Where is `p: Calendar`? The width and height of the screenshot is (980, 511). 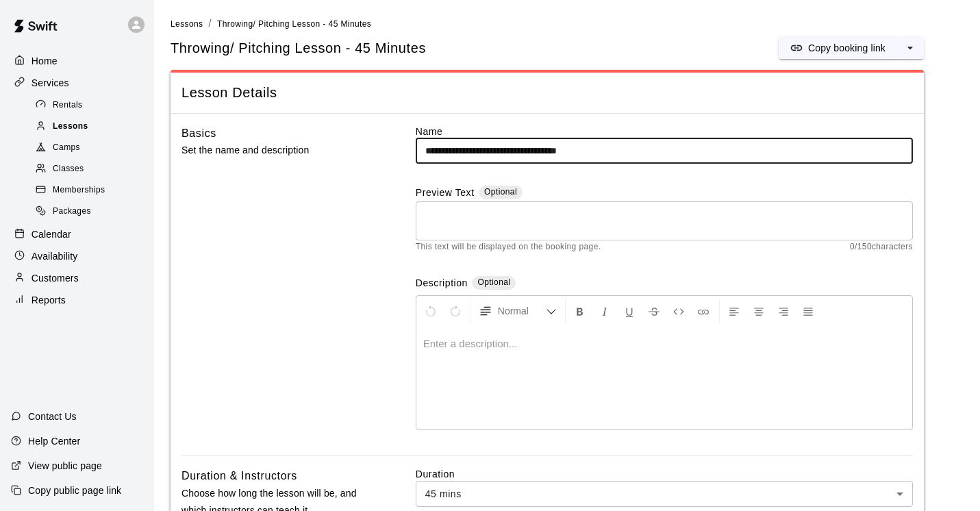 p: Calendar is located at coordinates (51, 234).